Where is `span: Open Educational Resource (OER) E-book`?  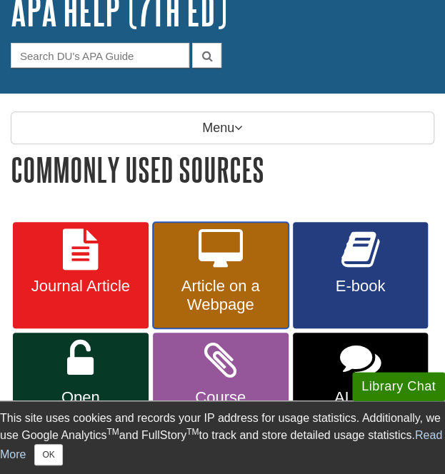 span: Open Educational Resource (OER) E-book is located at coordinates (81, 426).